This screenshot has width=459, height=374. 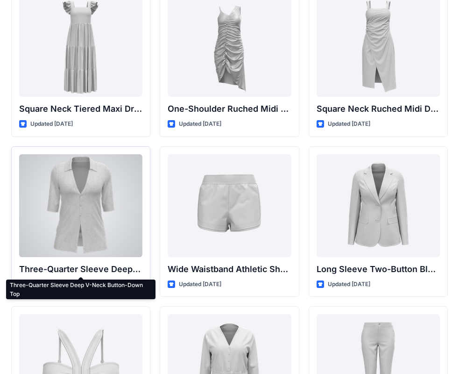 I want to click on p: Square Neck Tiered Maxi Dress with Ruffle Sleeves, so click(x=81, y=109).